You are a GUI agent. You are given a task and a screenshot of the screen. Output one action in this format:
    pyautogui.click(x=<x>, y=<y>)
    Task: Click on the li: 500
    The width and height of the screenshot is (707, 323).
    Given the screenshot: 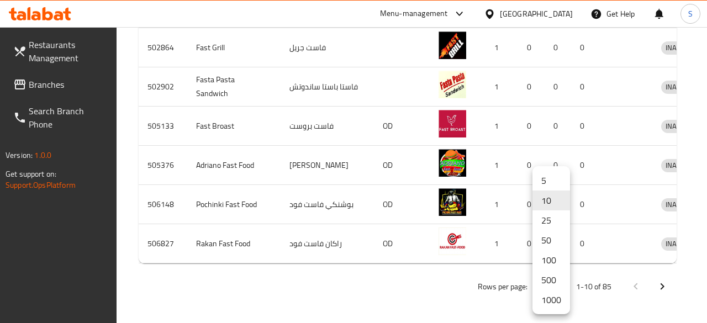 What is the action you would take?
    pyautogui.click(x=551, y=280)
    